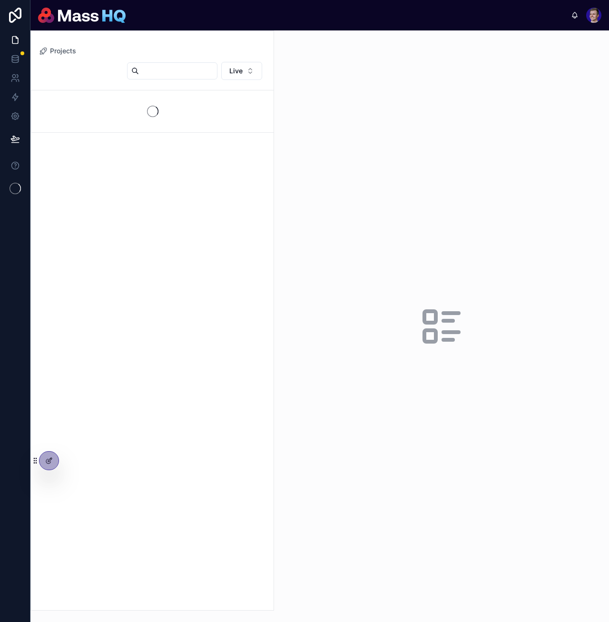  I want to click on button: Select Button, so click(242, 71).